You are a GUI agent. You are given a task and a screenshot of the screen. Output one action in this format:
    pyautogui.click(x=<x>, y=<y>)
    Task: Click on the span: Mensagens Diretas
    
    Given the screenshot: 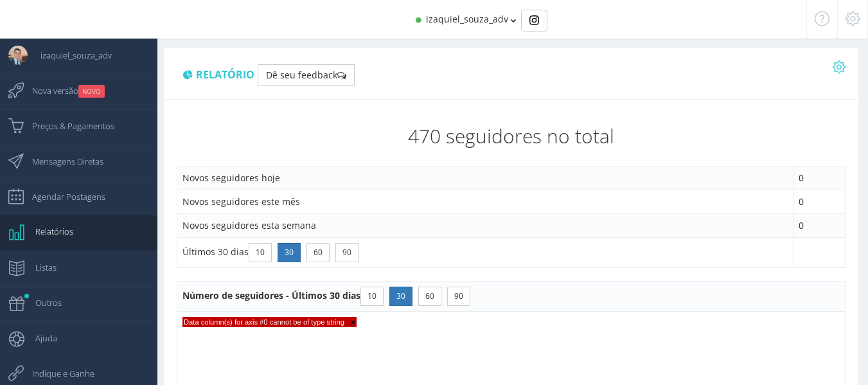 What is the action you would take?
    pyautogui.click(x=61, y=161)
    